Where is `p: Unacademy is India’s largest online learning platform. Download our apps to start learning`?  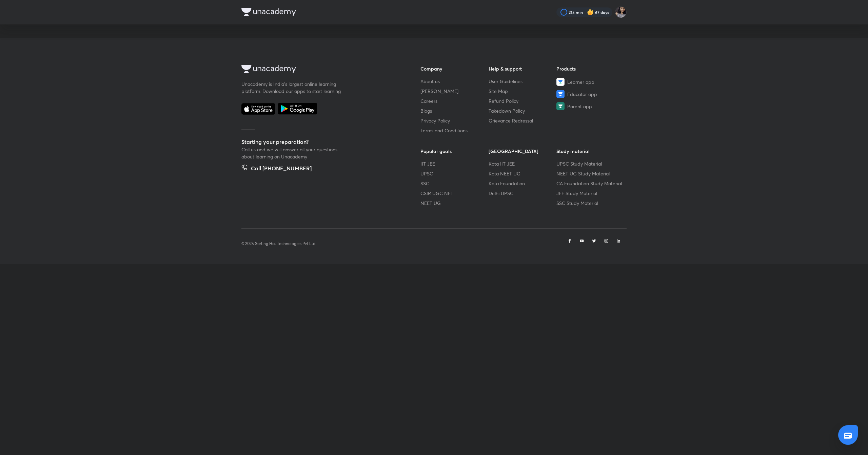 p: Unacademy is India’s largest online learning platform. Download our apps to start learning is located at coordinates (292, 88).